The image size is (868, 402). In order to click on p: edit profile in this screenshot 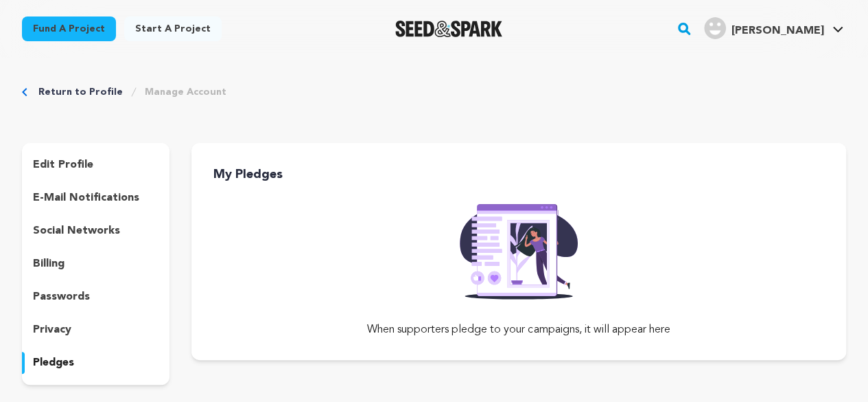, I will do `click(63, 165)`.